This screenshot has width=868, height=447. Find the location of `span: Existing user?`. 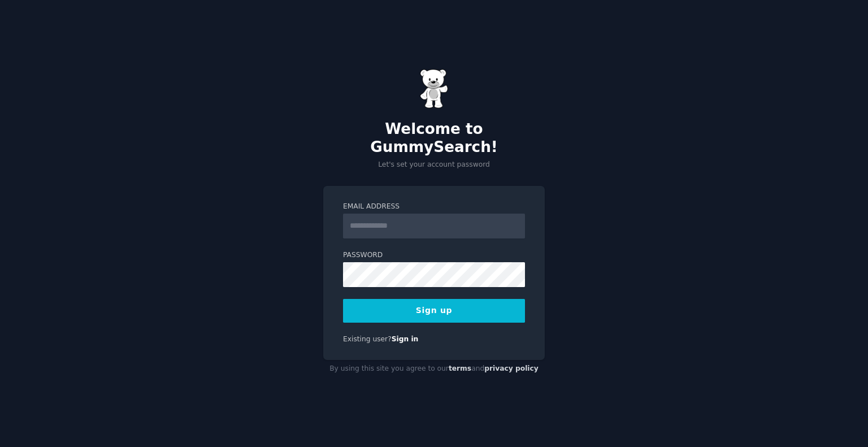

span: Existing user? is located at coordinates (368, 339).